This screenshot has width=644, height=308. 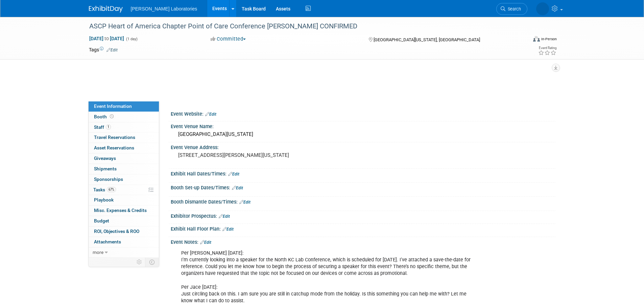 I want to click on a: Shipments, so click(x=124, y=169).